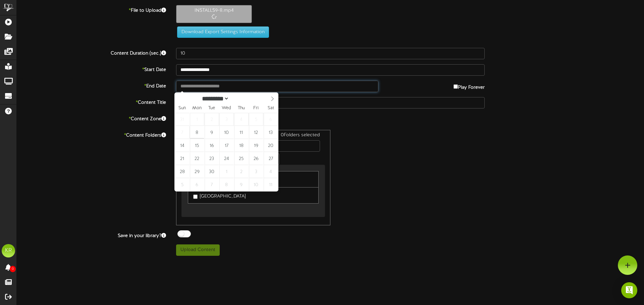 This screenshot has height=305, width=644. I want to click on span: October 10, 2025, so click(256, 185).